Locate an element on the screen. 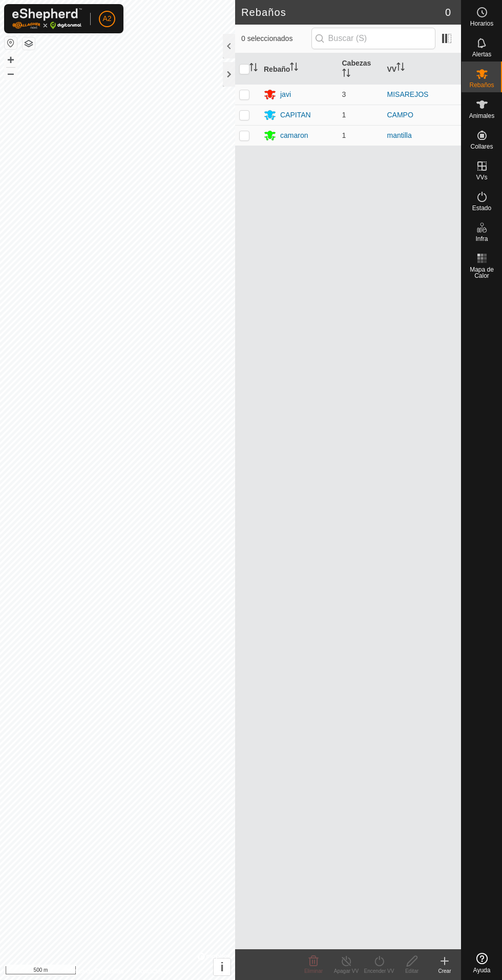 Image resolution: width=502 pixels, height=980 pixels. font: Apagar VV is located at coordinates (346, 971).